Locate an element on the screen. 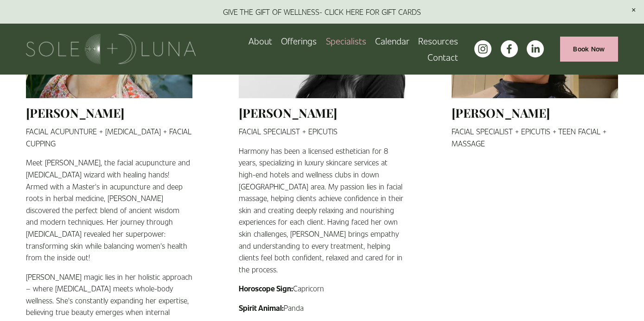  a: facebook-unauth is located at coordinates (509, 49).